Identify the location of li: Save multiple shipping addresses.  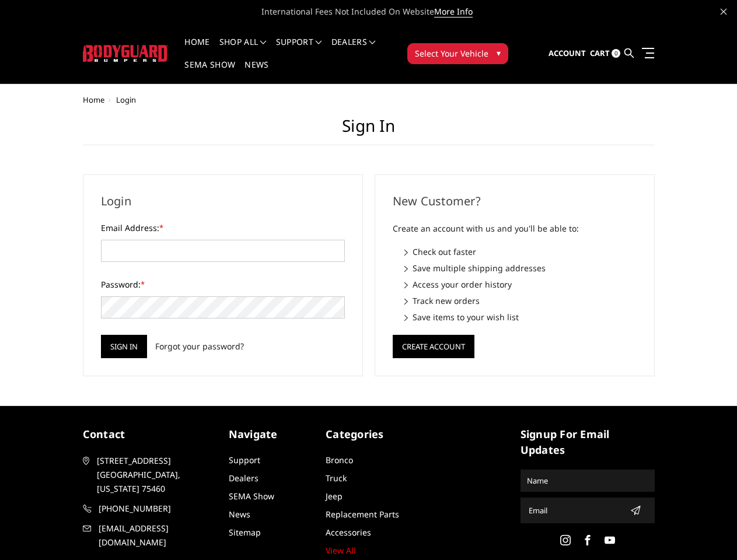
(520, 268).